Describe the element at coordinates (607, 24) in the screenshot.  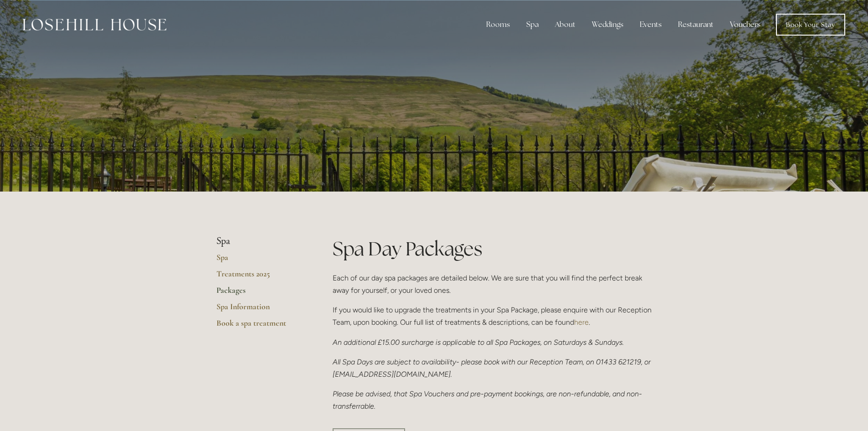
I see `div: Weddings` at that location.